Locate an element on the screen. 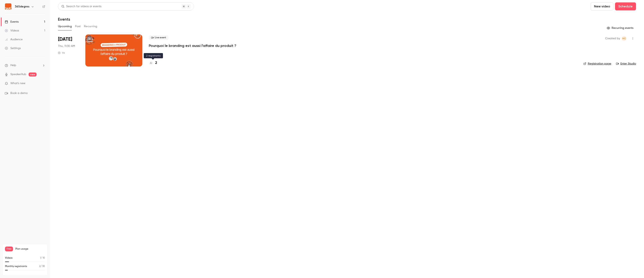  span: Help is located at coordinates (13, 65).